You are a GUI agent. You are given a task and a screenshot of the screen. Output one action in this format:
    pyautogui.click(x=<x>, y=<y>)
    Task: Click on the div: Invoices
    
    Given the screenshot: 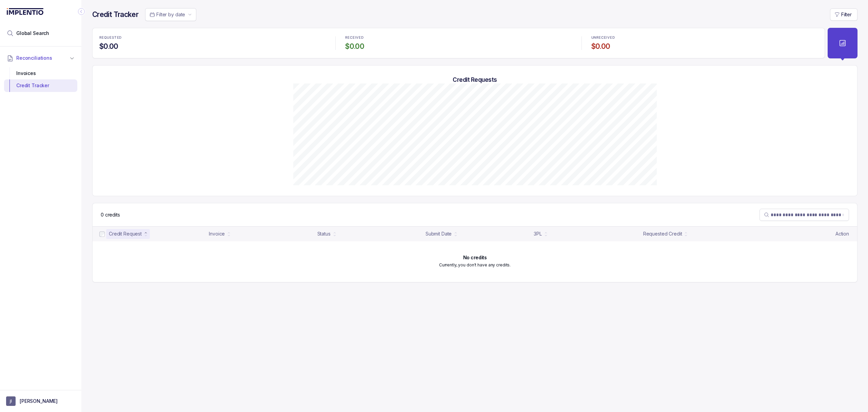 What is the action you would take?
    pyautogui.click(x=41, y=73)
    